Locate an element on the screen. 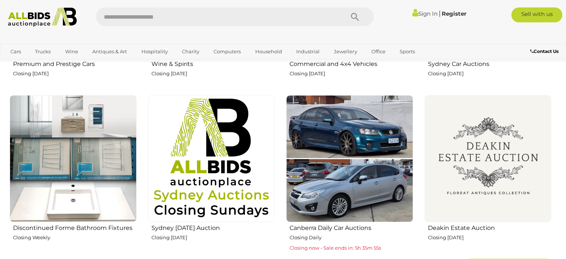 The height and width of the screenshot is (259, 566). a: Register is located at coordinates (454, 13).